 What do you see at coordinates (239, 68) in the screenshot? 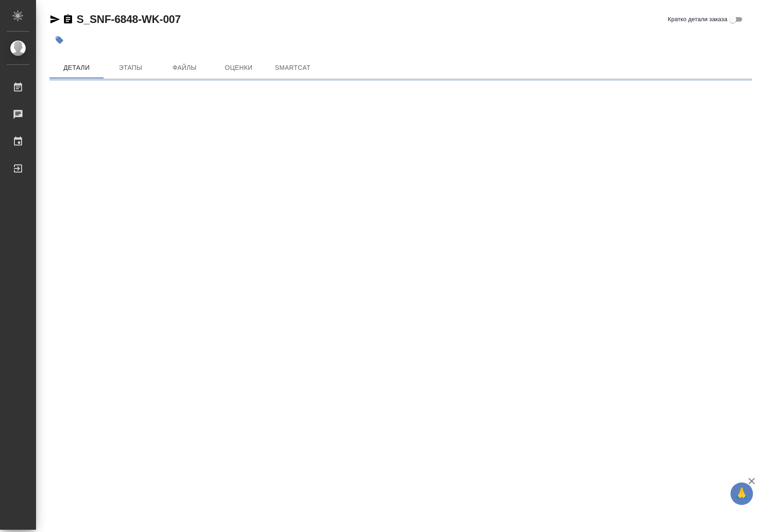
I see `span: Оценки` at bounding box center [239, 68].